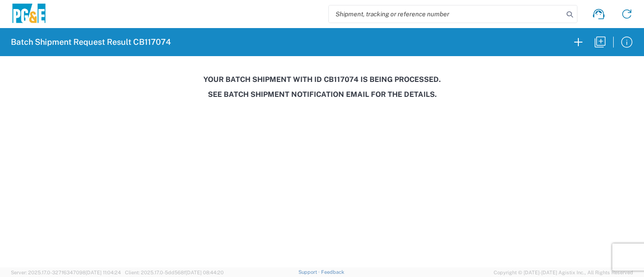  Describe the element at coordinates (310, 273) in the screenshot. I see `a: Support` at that location.